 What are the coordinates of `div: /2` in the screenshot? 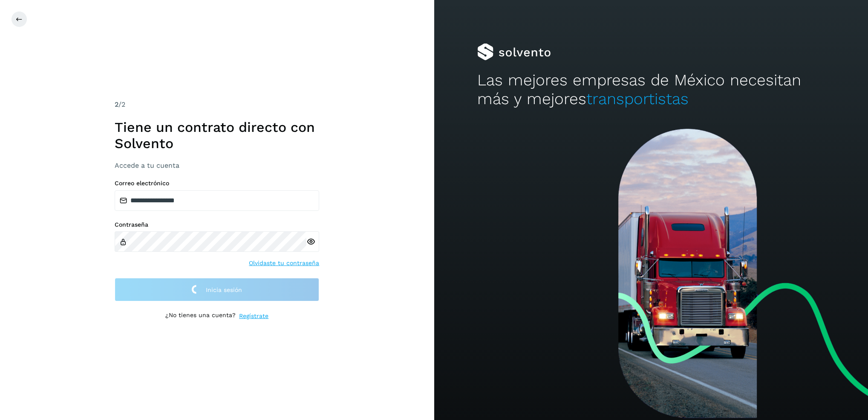 It's located at (217, 104).